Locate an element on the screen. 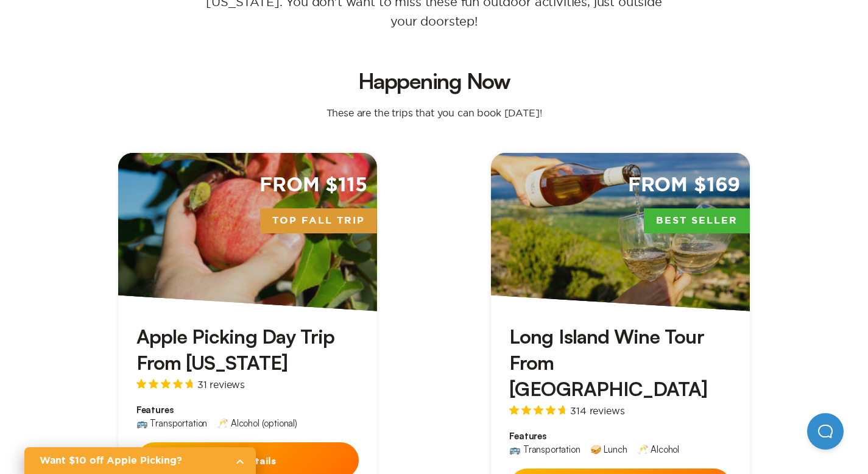  div: 🥪 Lunch is located at coordinates (609, 449).